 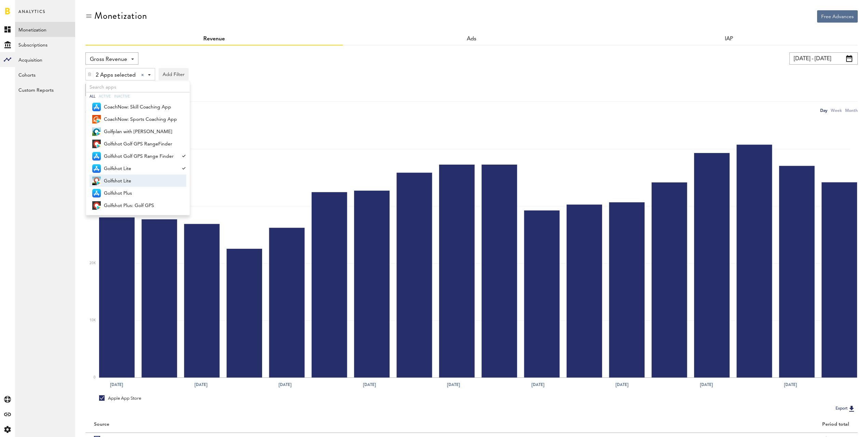 What do you see at coordinates (104, 97) in the screenshot?
I see `div: Active` at bounding box center [104, 97].